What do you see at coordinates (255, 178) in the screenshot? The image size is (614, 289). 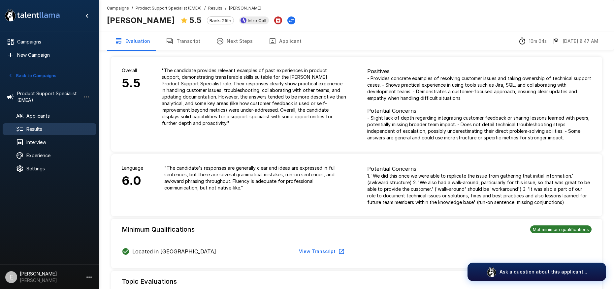 I see `p: " The candidate's responses are generally clear and ideas are expressed in full sentences, but th...` at bounding box center [255, 178].